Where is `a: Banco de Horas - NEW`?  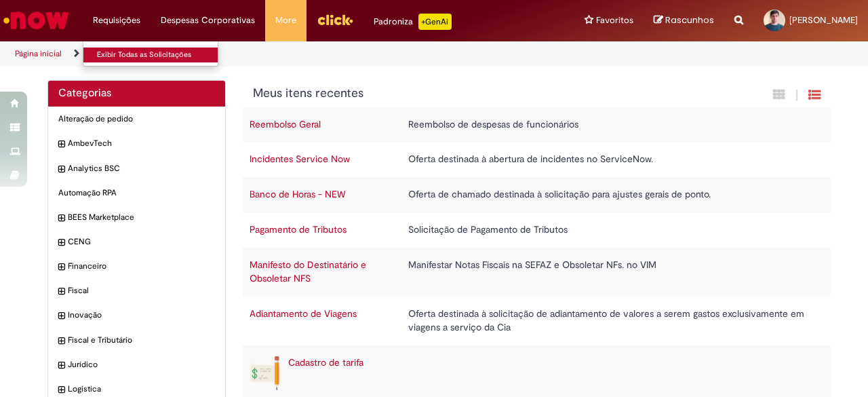
a: Banco de Horas - NEW is located at coordinates (297, 194).